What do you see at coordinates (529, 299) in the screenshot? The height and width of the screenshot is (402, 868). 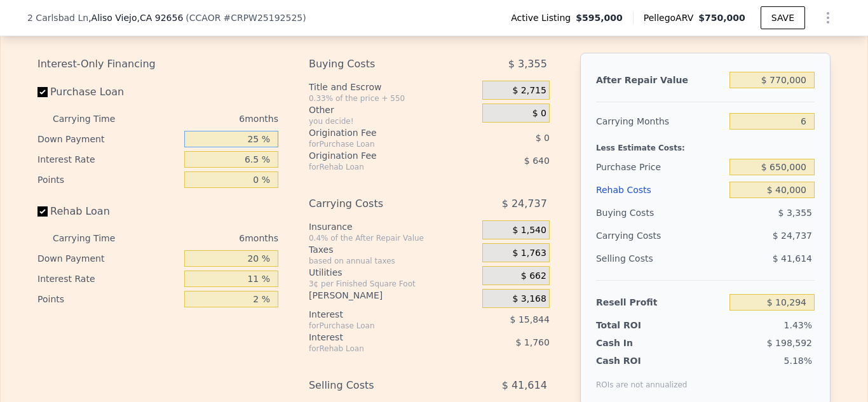 I see `span: $ 3,168` at bounding box center [529, 299].